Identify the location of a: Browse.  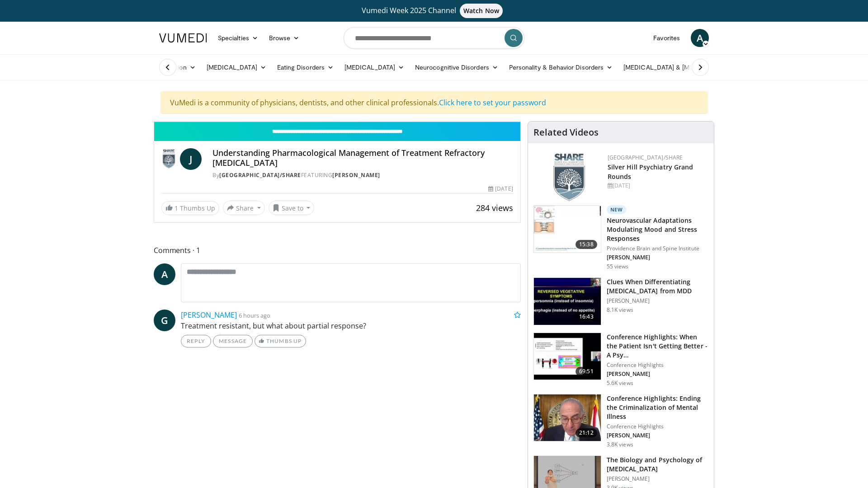
(284, 38).